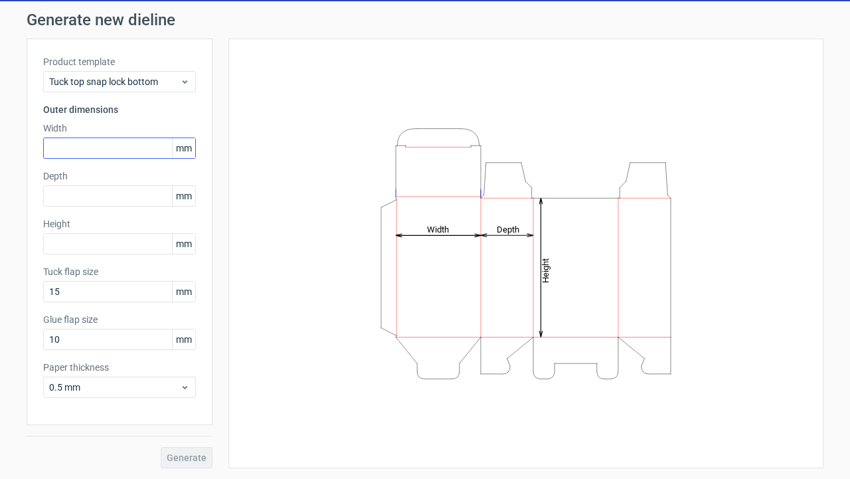  Describe the element at coordinates (508, 228) in the screenshot. I see `tspan: Depth` at that location.